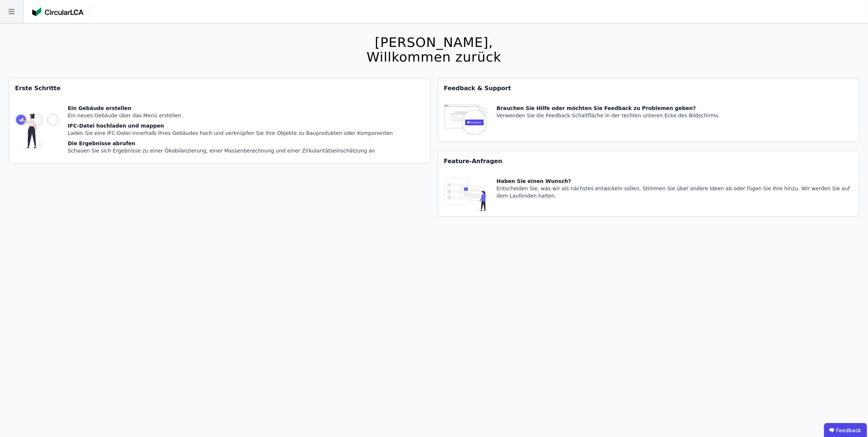 The image size is (868, 437). What do you see at coordinates (466, 194) in the screenshot?
I see `img: feature_request_tile-UiXE1qGU.svg` at bounding box center [466, 194].